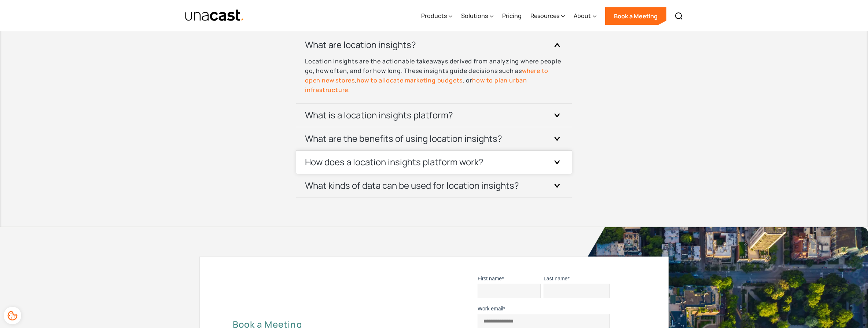  I want to click on a: how to allocate marketing budgets, so click(410, 80).